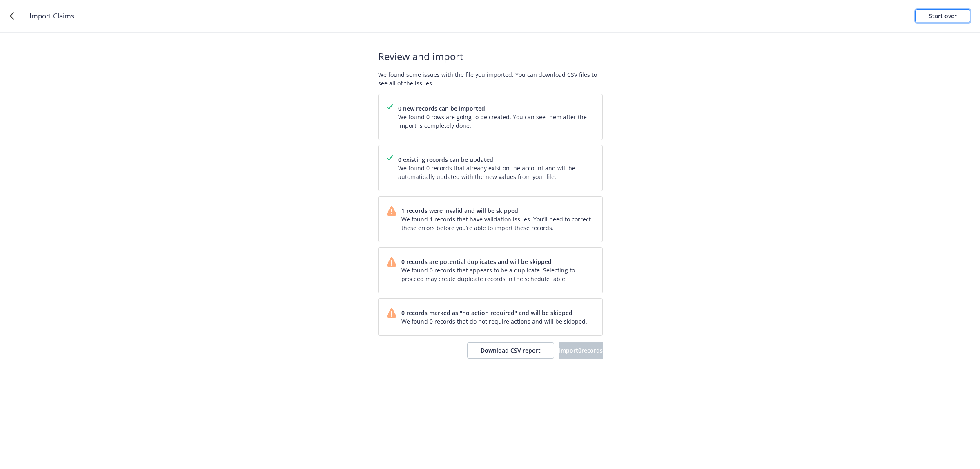 This screenshot has height=469, width=980. I want to click on button: Download CSV report, so click(510, 351).